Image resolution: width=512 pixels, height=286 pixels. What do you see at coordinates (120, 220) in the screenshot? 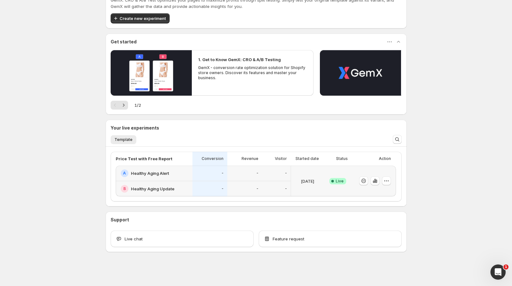
I see `h3: Support` at bounding box center [120, 220].